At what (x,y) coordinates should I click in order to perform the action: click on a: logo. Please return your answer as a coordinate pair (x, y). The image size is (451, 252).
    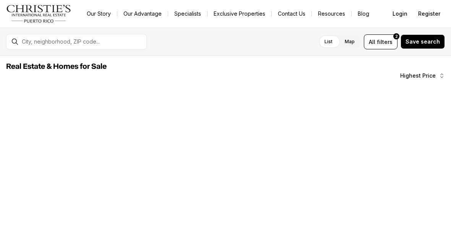
    Looking at the image, I should click on (39, 14).